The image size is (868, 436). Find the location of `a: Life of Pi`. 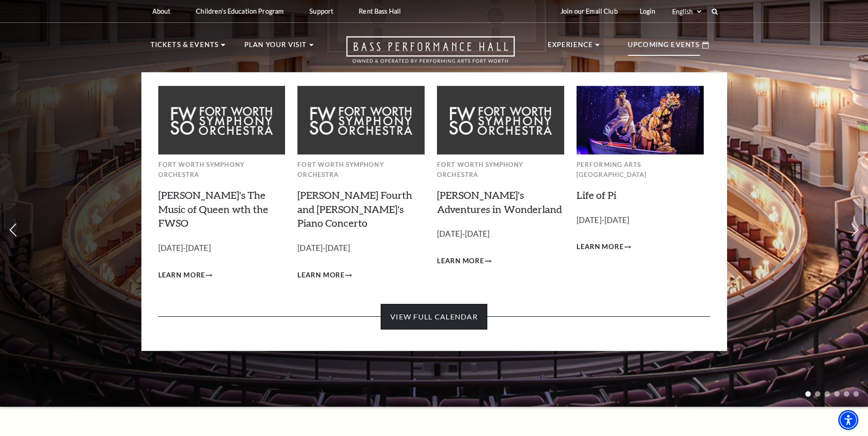

a: Life of Pi is located at coordinates (596, 195).